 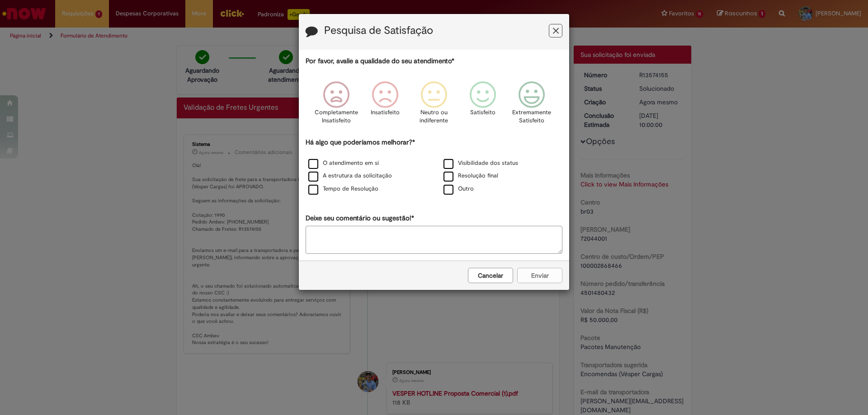 I want to click on div: Insatisfeito, so click(x=385, y=105).